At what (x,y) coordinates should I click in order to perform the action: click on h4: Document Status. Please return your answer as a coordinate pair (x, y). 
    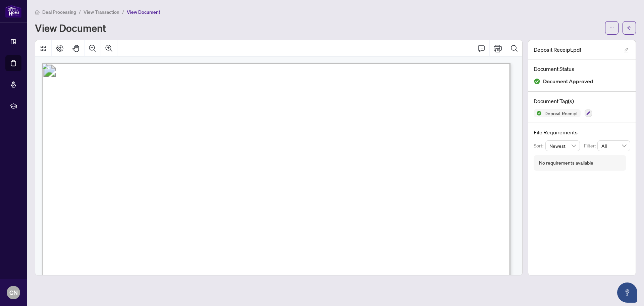
    Looking at the image, I should click on (582, 69).